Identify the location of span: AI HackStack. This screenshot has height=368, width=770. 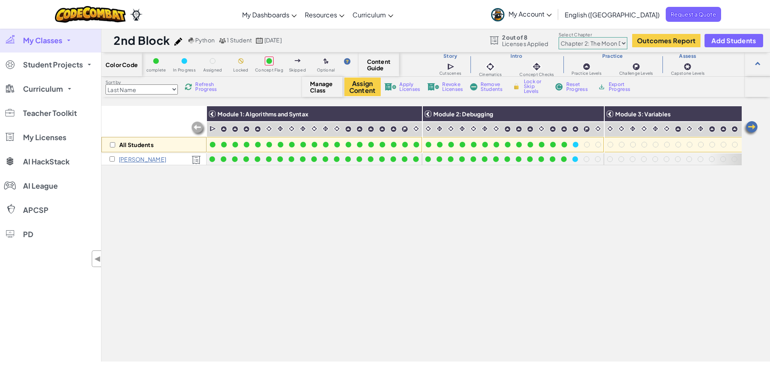
(46, 162).